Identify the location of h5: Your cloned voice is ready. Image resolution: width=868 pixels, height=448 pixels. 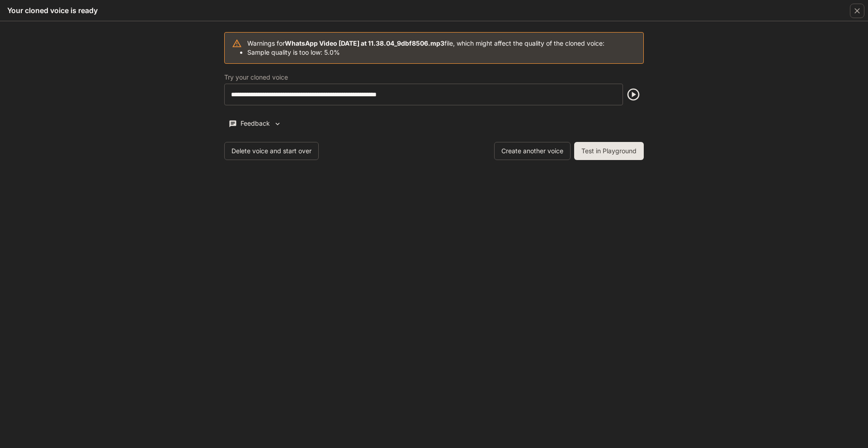
(52, 10).